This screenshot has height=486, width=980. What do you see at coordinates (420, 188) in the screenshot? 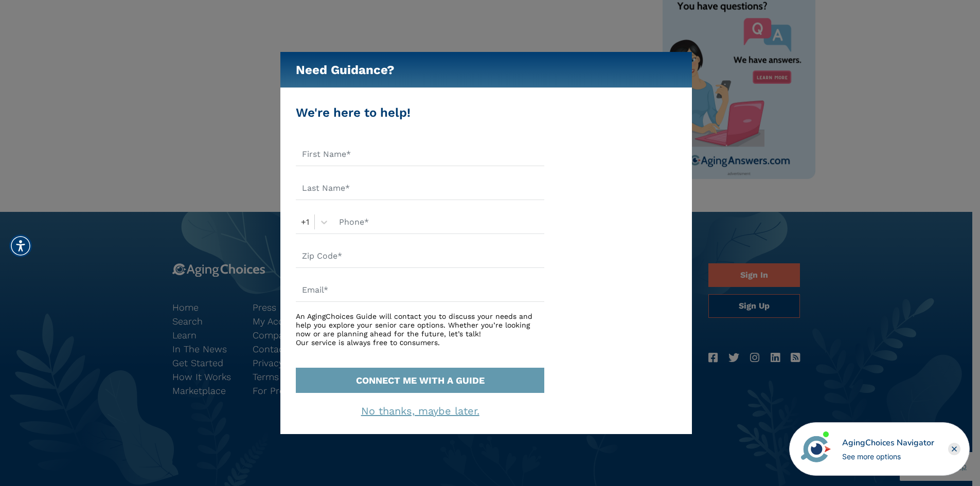
I see `input: Last Name*` at bounding box center [420, 188].